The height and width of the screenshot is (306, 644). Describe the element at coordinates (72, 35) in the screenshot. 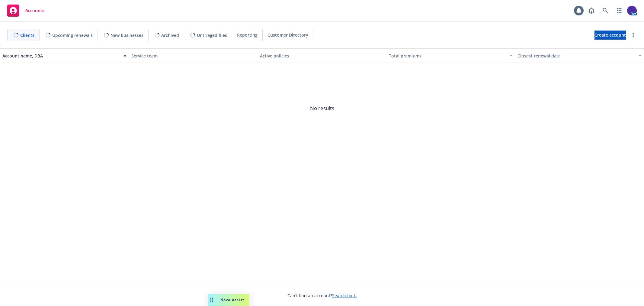

I see `span: Upcoming renewals` at that location.